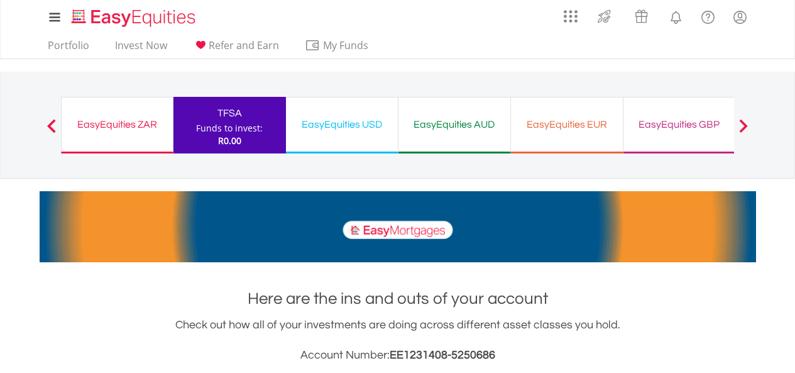 This screenshot has width=795, height=373. Describe the element at coordinates (604, 16) in the screenshot. I see `img: thrive-v2.svg` at that location.